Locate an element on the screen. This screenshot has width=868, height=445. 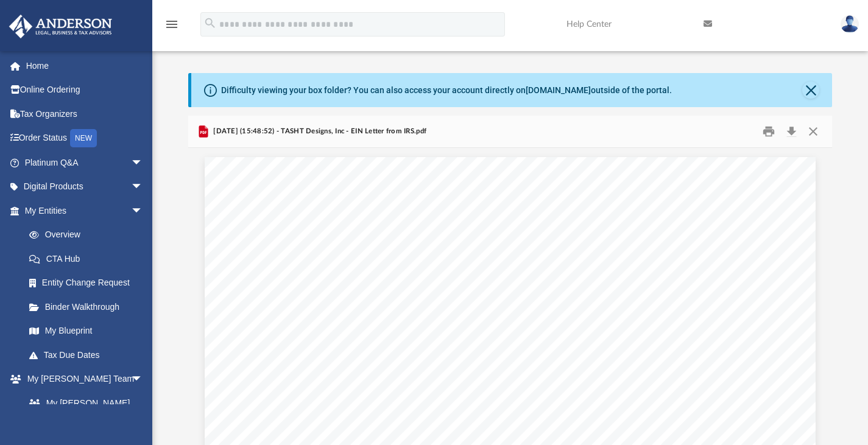
a: Overview is located at coordinates (89, 235).